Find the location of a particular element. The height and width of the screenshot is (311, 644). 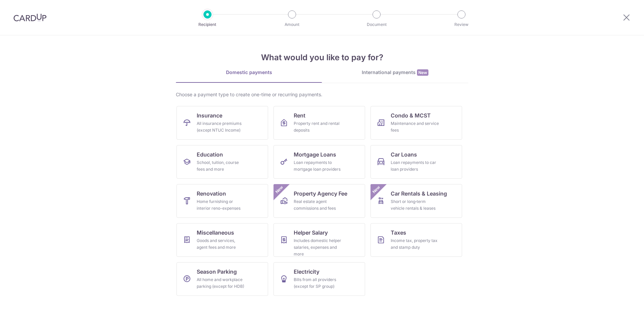

a: InsuranceAll insurance premiums (except NTUC Income) is located at coordinates (222, 123).